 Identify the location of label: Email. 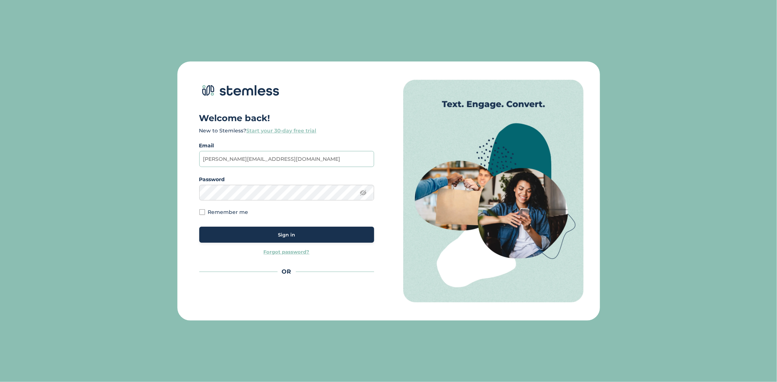
(287, 146).